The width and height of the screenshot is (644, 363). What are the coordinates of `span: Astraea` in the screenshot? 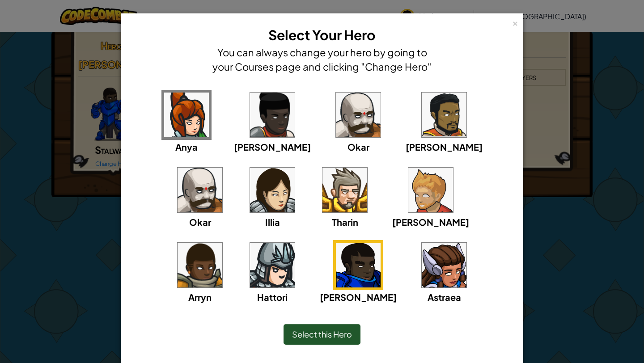 It's located at (444, 297).